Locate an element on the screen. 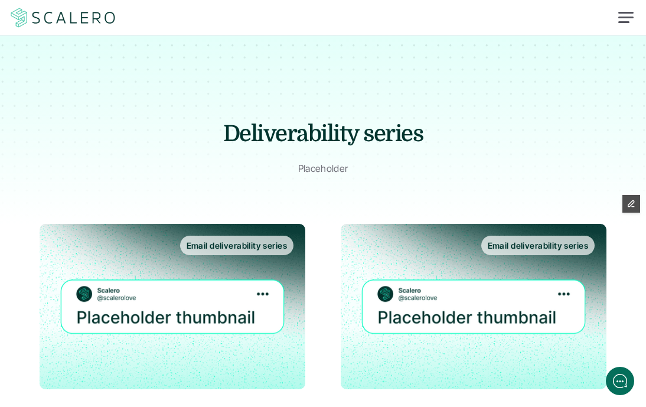 This screenshot has height=407, width=646. h2: Let us know if we can help with lifecycle marketing. is located at coordinates (118, 107).